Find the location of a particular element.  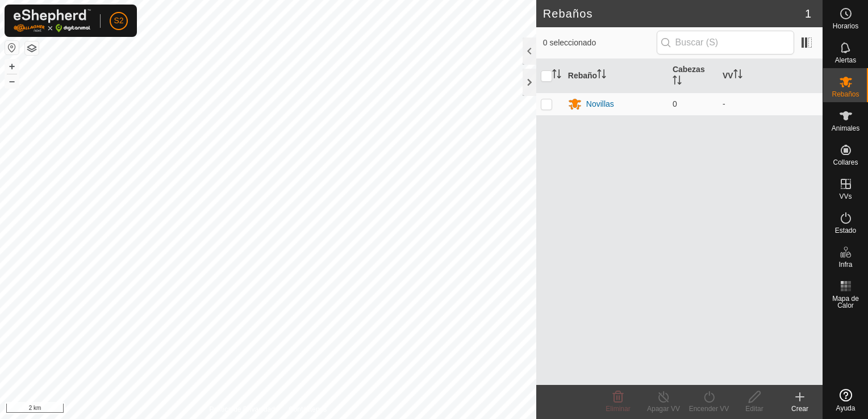

span: Alertas is located at coordinates (845, 61).